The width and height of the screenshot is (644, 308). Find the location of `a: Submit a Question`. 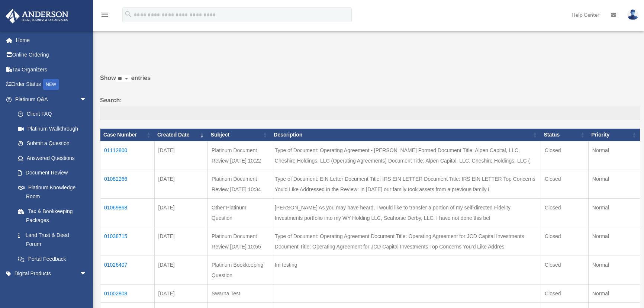

a: Submit a Question is located at coordinates (52, 144).